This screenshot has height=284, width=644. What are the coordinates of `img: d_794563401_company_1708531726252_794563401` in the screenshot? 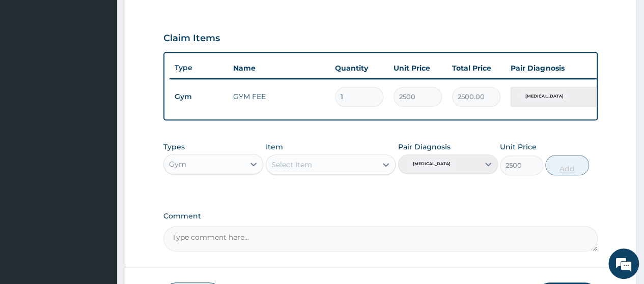 It's located at (30, 63).